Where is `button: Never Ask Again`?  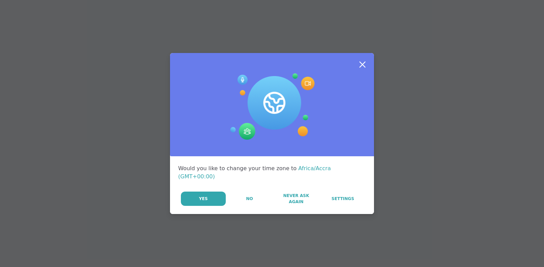
button: Never Ask Again is located at coordinates (296, 199).